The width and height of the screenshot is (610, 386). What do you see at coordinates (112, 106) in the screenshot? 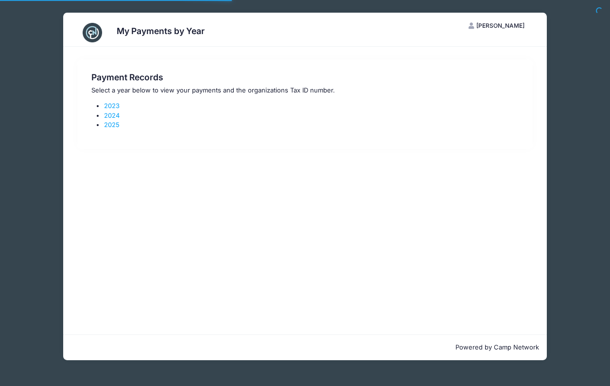
I see `a: 2023` at bounding box center [112, 106].